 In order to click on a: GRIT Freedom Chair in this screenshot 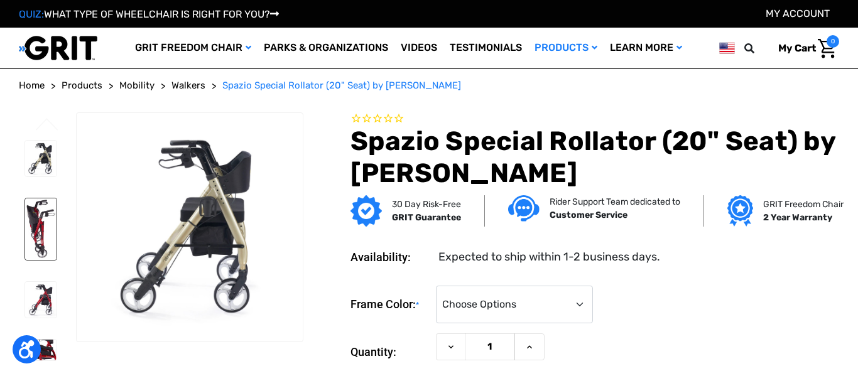, I will do `click(193, 48)`.